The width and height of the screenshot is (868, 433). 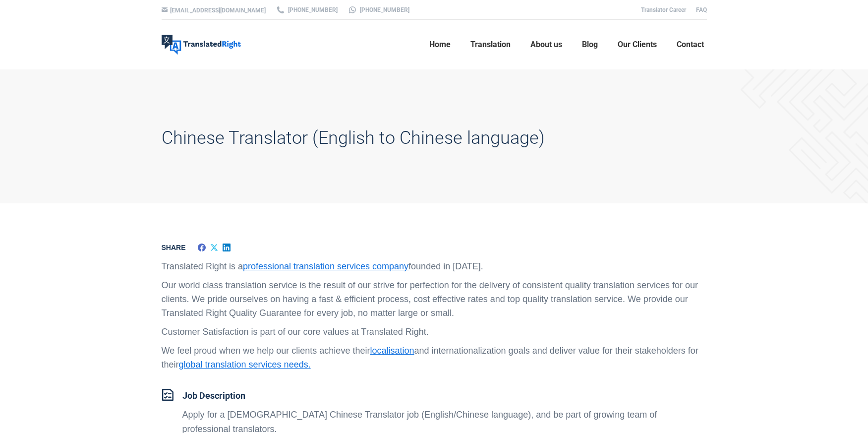 What do you see at coordinates (201, 44) in the screenshot?
I see `img: Translated Right` at bounding box center [201, 44].